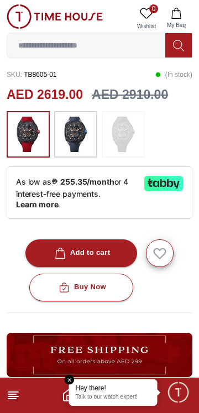  I want to click on button: My Bag, so click(176, 18).